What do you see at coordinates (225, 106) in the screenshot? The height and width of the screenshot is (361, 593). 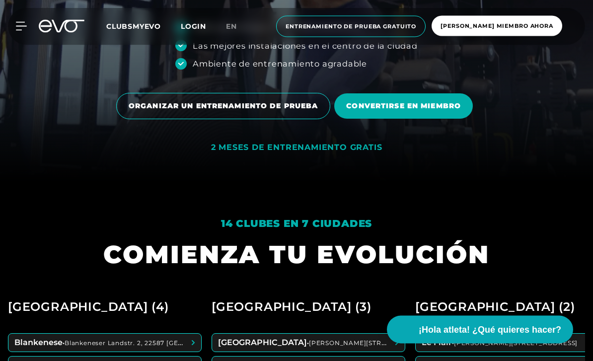 I see `a: ORGANIZAR UN ENTRENAMIENTO DE PRUEBA` at bounding box center [225, 106].